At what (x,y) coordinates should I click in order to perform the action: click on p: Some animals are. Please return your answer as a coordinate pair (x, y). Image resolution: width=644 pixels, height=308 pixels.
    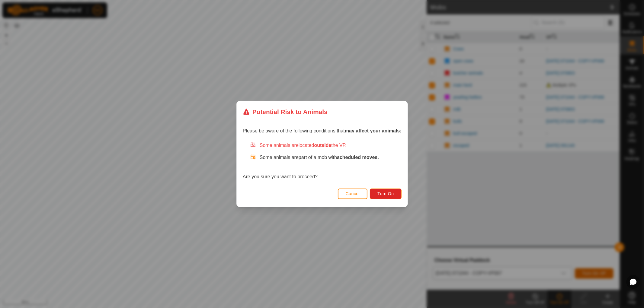
    Looking at the image, I should click on (331, 157).